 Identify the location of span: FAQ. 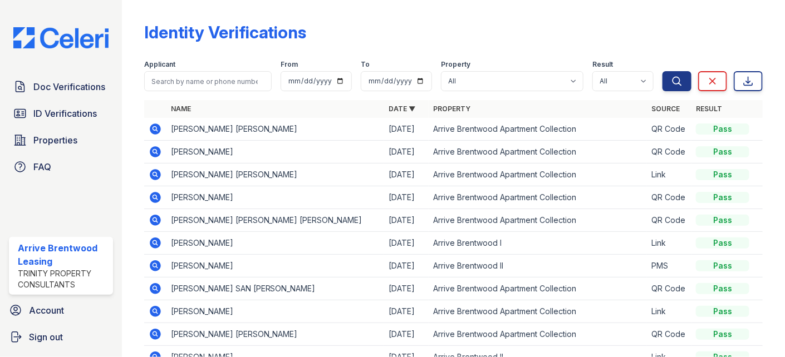
(42, 167).